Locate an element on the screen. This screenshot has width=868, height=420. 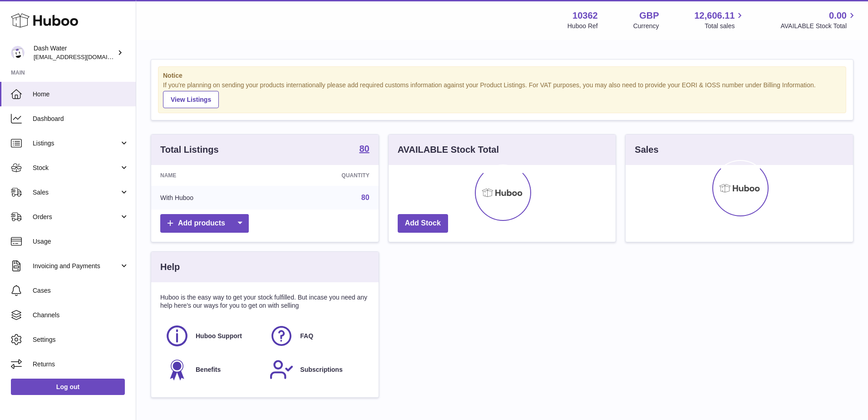
span: Huboo Support is located at coordinates (219, 336).